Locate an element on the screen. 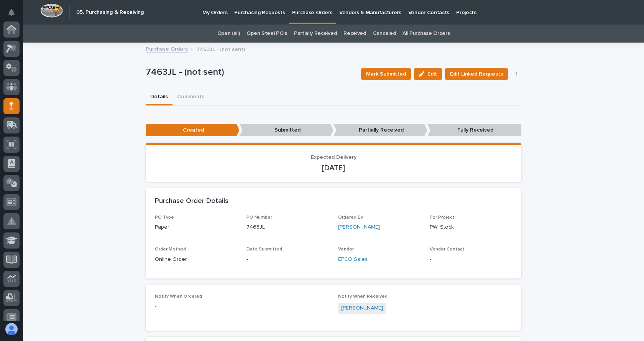  p: 7463JL is located at coordinates (288, 227).